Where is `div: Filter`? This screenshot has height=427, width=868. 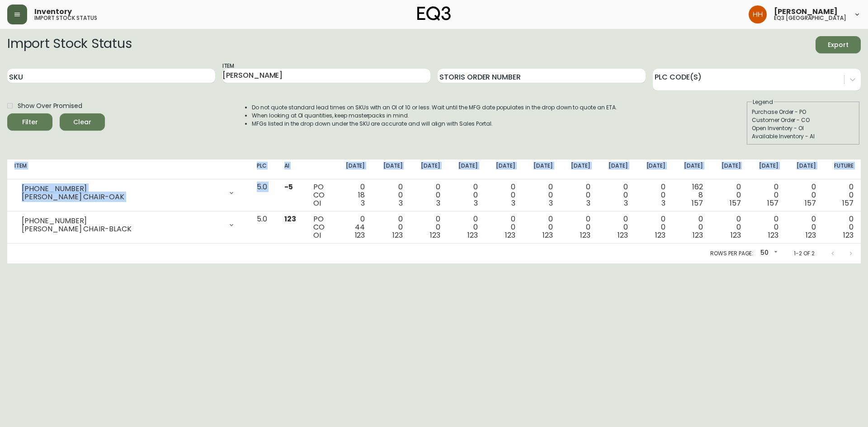 div: Filter is located at coordinates (30, 122).